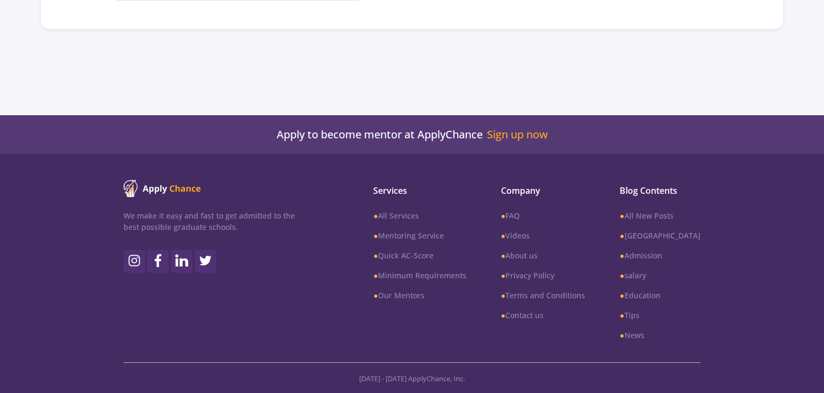  Describe the element at coordinates (543, 275) in the screenshot. I see `a: ●Privacy Policy` at that location.